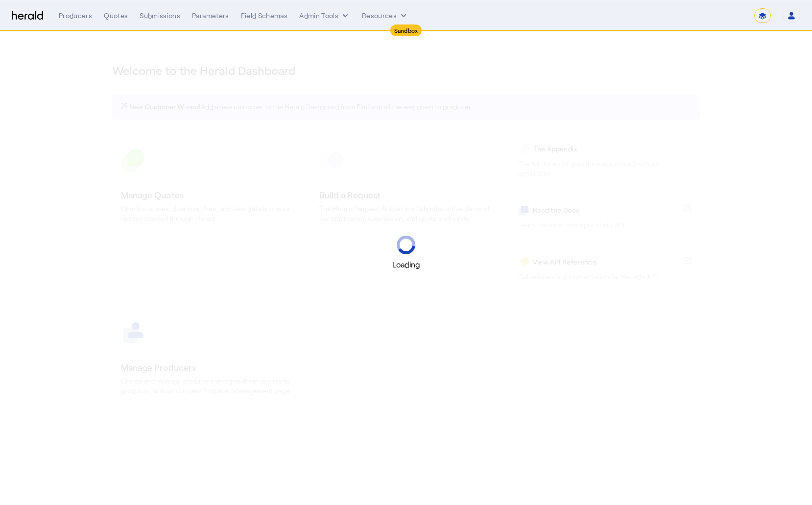 The height and width of the screenshot is (505, 812). What do you see at coordinates (160, 16) in the screenshot?
I see `div: Submissions` at bounding box center [160, 16].